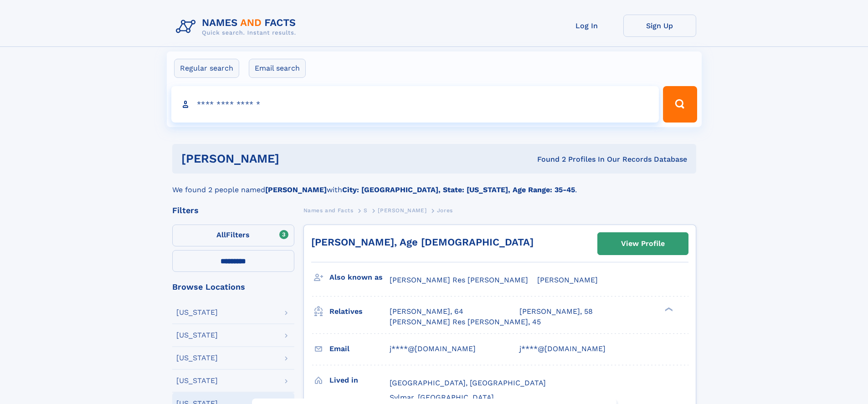 The width and height of the screenshot is (868, 404). Describe the element at coordinates (360, 349) in the screenshot. I see `h3: Email` at that location.